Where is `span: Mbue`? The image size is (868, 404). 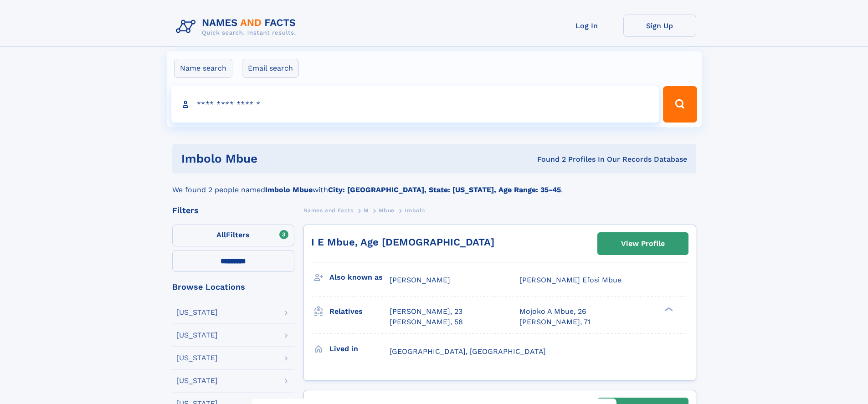 span: Mbue is located at coordinates (386, 210).